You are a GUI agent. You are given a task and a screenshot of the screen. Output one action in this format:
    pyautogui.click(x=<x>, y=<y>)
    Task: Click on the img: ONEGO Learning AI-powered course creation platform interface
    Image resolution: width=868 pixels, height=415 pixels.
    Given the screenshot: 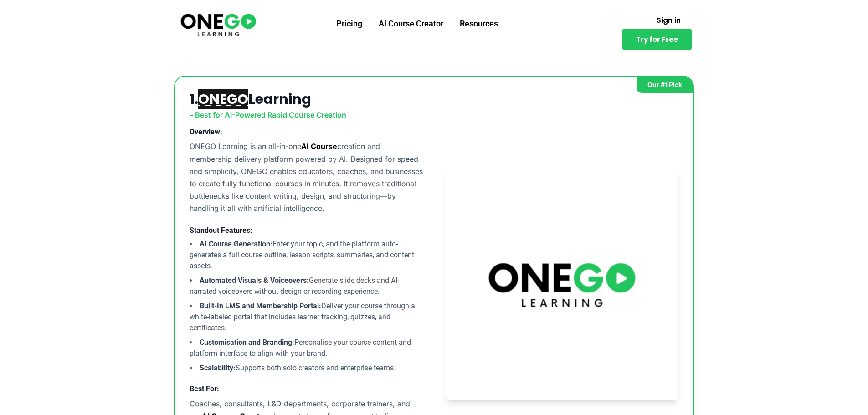 What is the action you would take?
    pyautogui.click(x=562, y=284)
    